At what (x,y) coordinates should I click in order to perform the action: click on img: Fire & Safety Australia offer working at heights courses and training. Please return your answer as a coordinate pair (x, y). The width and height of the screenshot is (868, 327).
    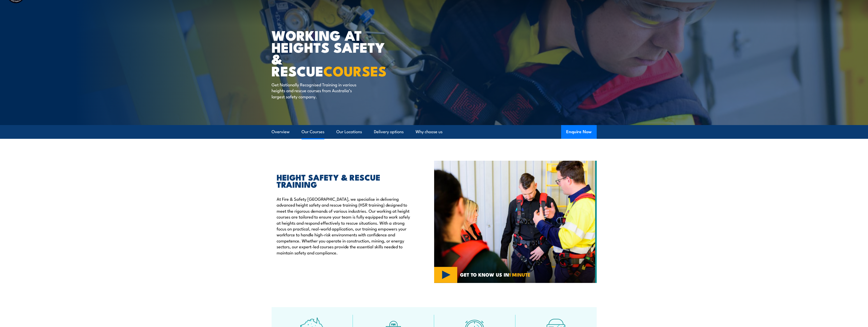
    Looking at the image, I should click on (516, 221).